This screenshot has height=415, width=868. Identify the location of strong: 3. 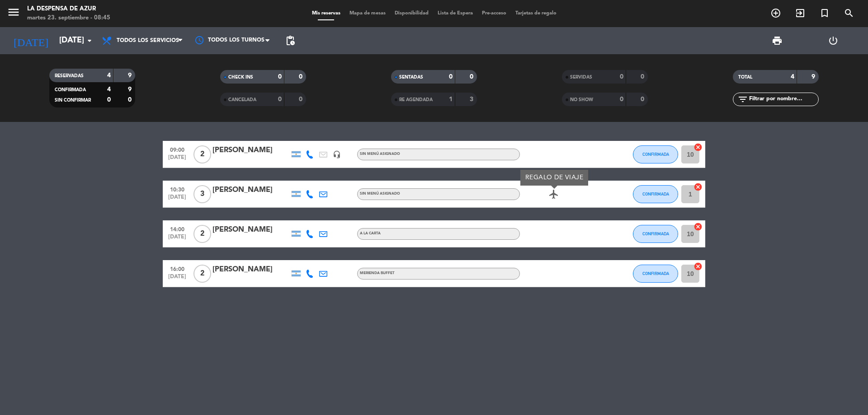
(472, 99).